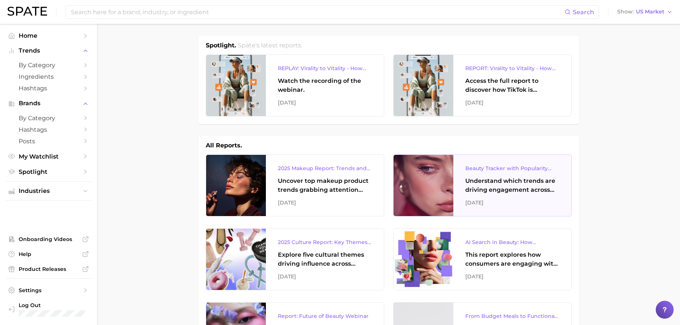 Image resolution: width=680 pixels, height=325 pixels. What do you see at coordinates (49, 191) in the screenshot?
I see `button: Industries` at bounding box center [49, 191].